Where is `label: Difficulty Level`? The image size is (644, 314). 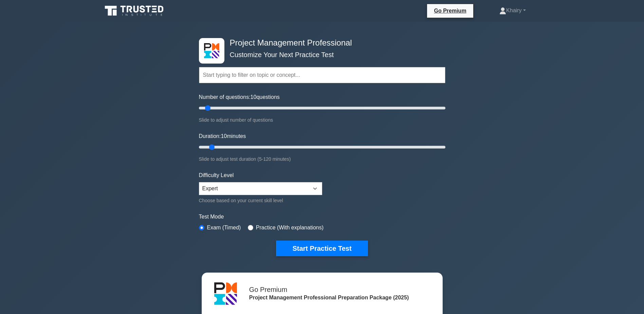
label: Difficulty Level is located at coordinates (217, 175).